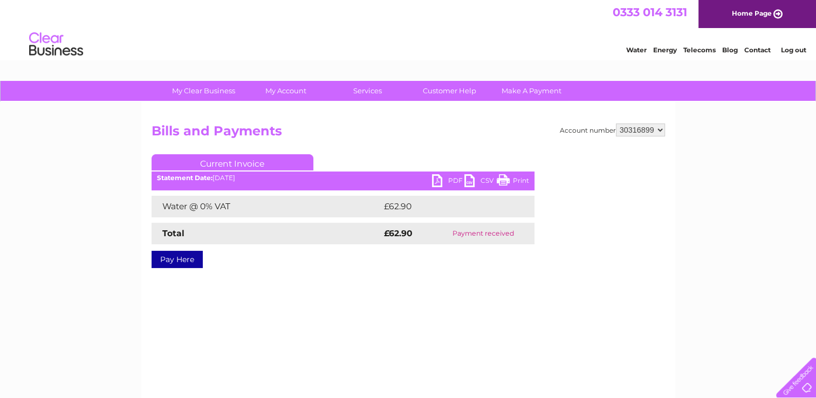 This screenshot has height=398, width=816. Describe the element at coordinates (173, 233) in the screenshot. I see `strong: Total` at that location.